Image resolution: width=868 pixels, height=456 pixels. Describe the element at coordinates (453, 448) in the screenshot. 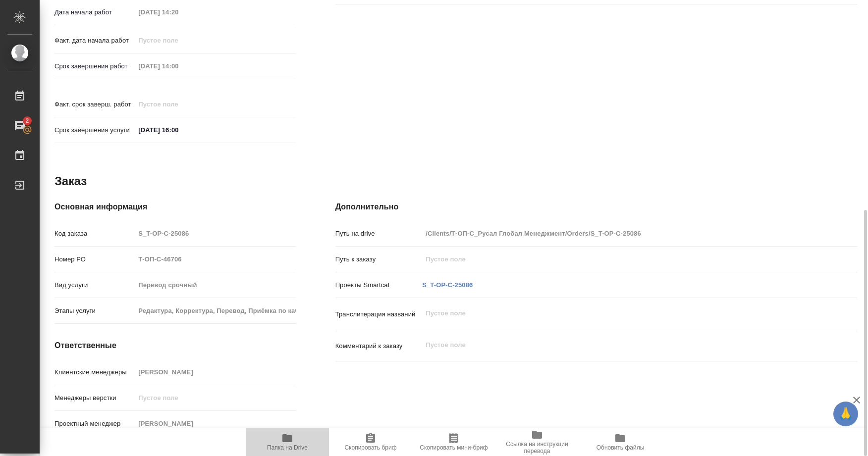

I see `span: Скопировать мини-бриф` at that location.